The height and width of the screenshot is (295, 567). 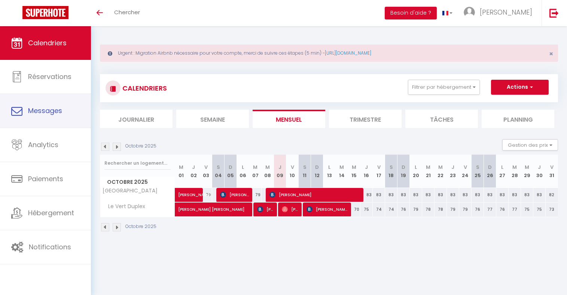 I want to click on th: 14, so click(x=342, y=171).